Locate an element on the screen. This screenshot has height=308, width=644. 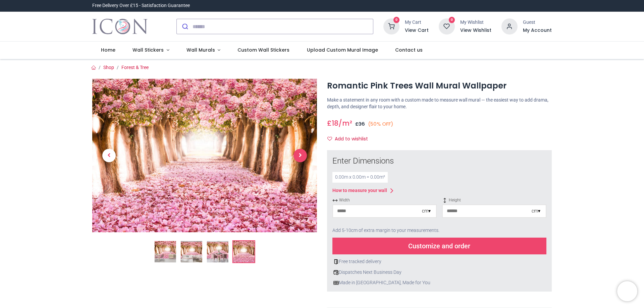
span: Custom Wall Stickers is located at coordinates (263, 50).